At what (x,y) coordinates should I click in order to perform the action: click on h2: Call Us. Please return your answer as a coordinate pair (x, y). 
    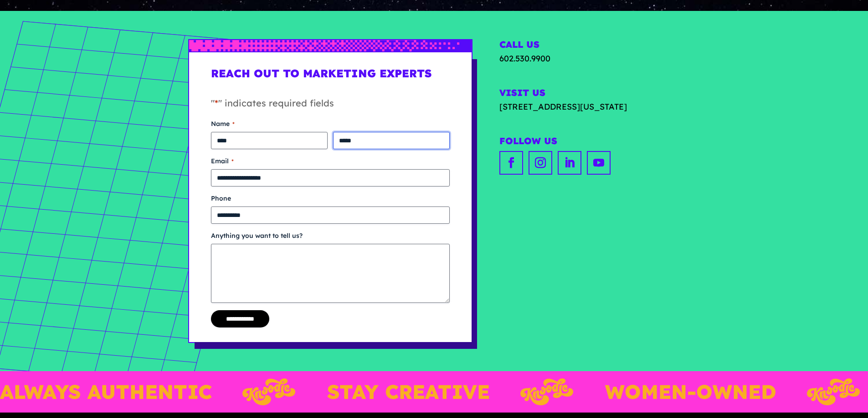
    Looking at the image, I should click on (590, 45).